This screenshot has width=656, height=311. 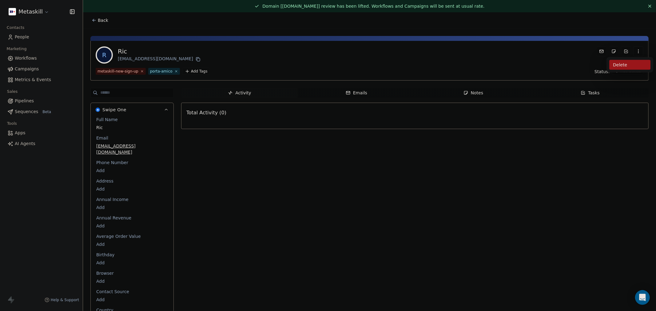 I want to click on button: Back, so click(x=100, y=20).